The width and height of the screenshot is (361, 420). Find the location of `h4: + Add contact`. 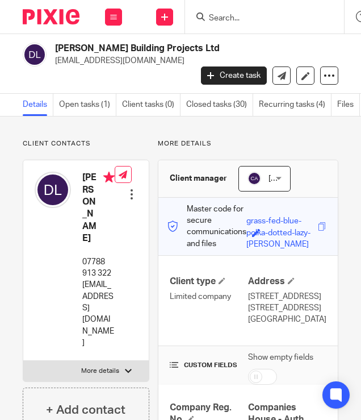

h4: + Add contact is located at coordinates (86, 409).